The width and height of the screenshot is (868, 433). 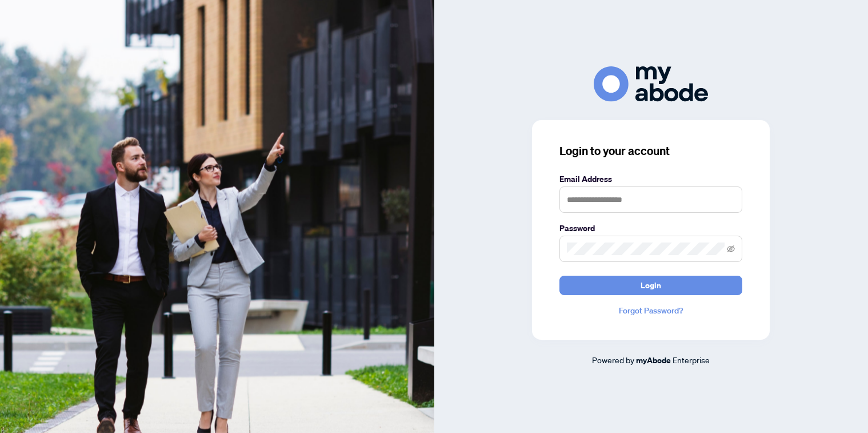 What do you see at coordinates (651, 229) in the screenshot?
I see `label: Password` at bounding box center [651, 229].